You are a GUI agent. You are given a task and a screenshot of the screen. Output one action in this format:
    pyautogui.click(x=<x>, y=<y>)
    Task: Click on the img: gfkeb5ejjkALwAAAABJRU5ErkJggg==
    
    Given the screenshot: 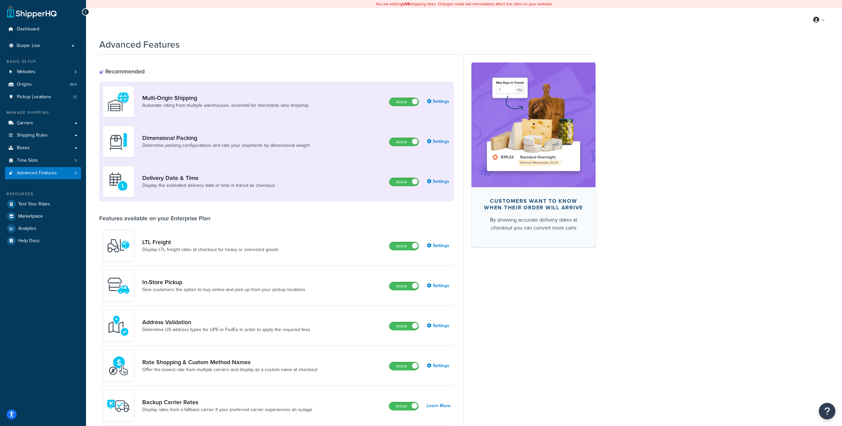 What is the action you would take?
    pyautogui.click(x=118, y=182)
    